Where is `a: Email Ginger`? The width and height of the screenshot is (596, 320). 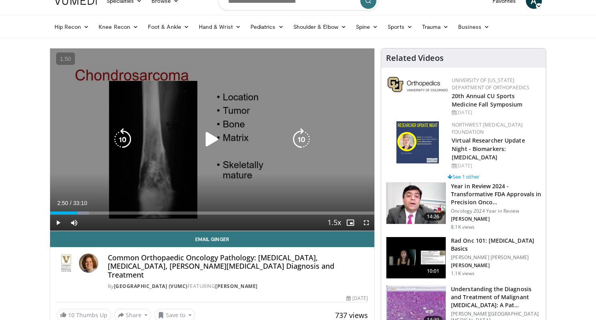 a: Email Ginger is located at coordinates (212, 239).